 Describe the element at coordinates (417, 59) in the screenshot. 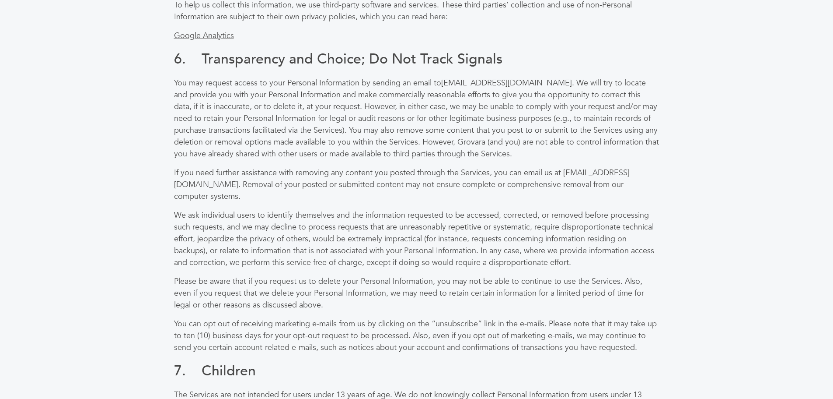

I see `h1: 6. Transparency and Choice; Do Not Track Signals` at that location.